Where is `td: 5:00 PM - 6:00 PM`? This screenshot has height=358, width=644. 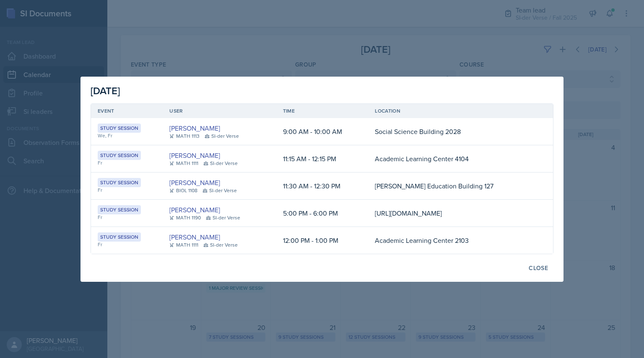 td: 5:00 PM - 6:00 PM is located at coordinates (322, 213).